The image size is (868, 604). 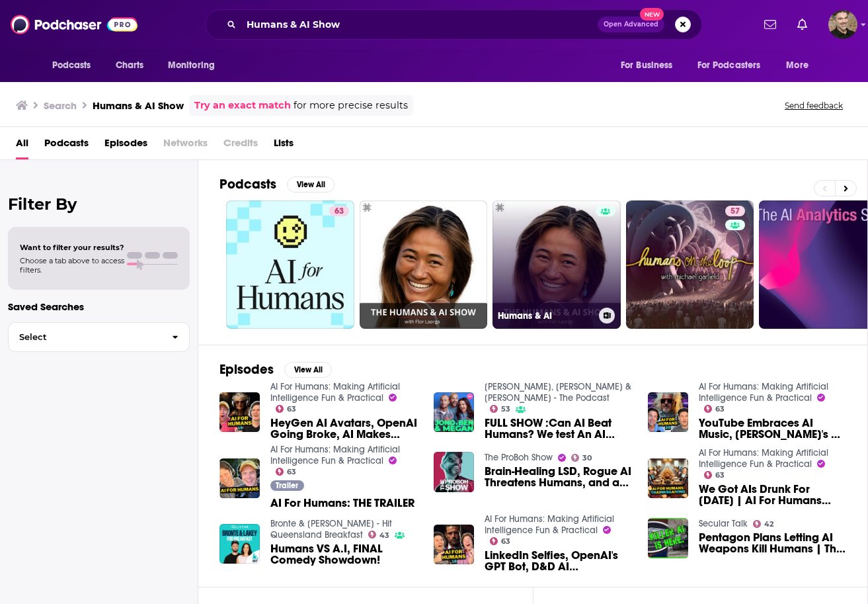 I want to click on span: 57, so click(x=735, y=211).